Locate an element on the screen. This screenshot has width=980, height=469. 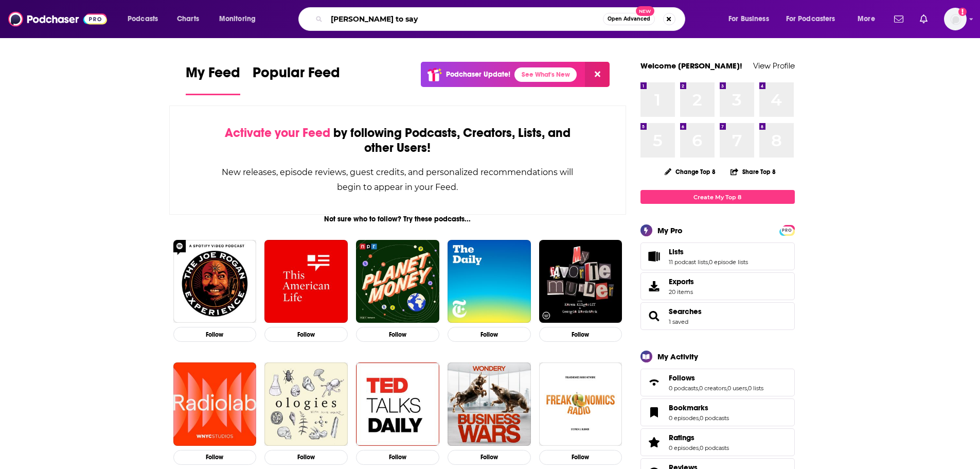
a: My Favorite Murder with Karen Kilgariff and Georgia Hardstark is located at coordinates (581, 281).